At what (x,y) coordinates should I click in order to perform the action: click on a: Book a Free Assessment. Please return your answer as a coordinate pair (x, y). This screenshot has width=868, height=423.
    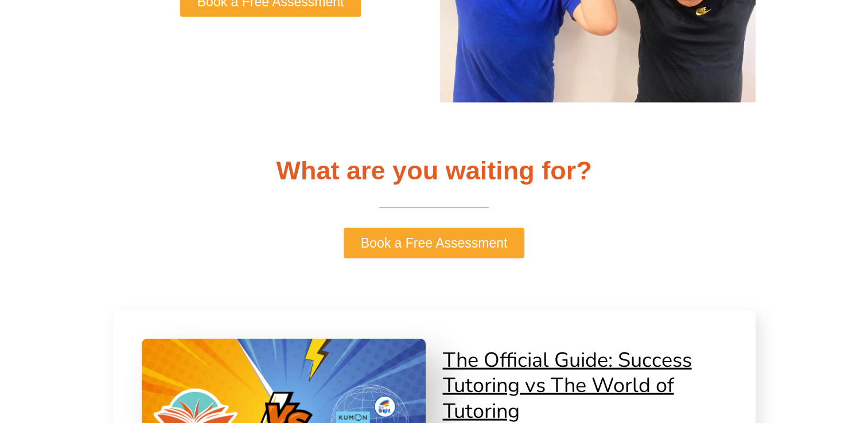
    Looking at the image, I should click on (434, 243).